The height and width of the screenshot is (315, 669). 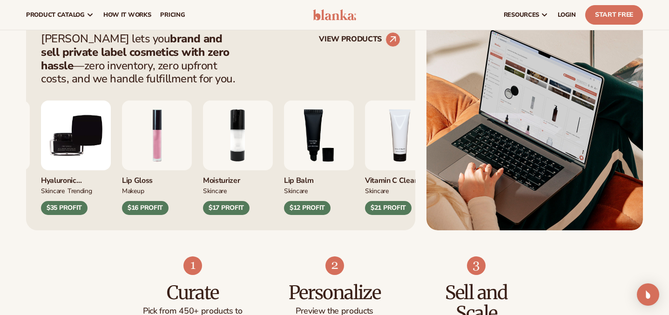 I want to click on div: 3 / 9, so click(x=319, y=158).